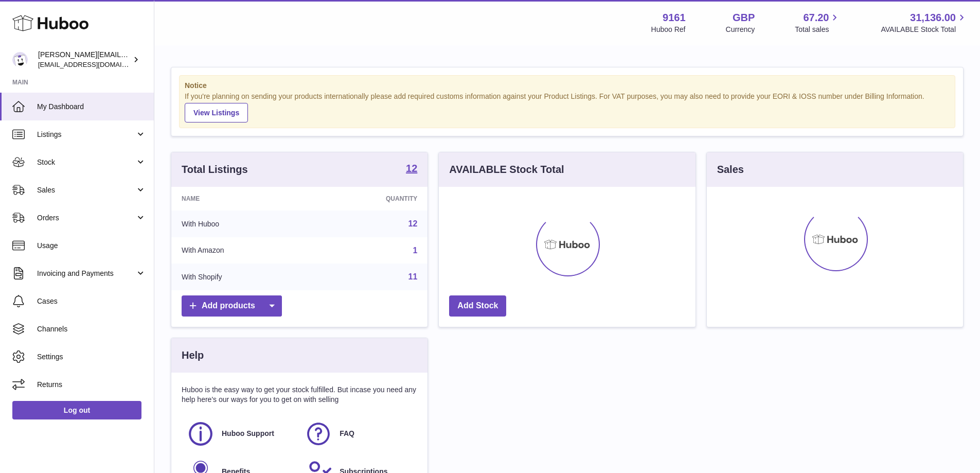 Image resolution: width=980 pixels, height=473 pixels. I want to click on th: Quantity, so click(370, 199).